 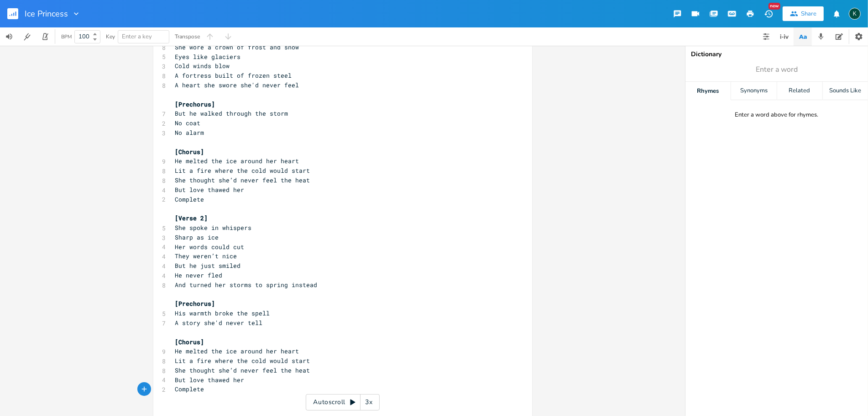 What do you see at coordinates (137, 37) in the screenshot?
I see `span: Enter a key` at bounding box center [137, 37].